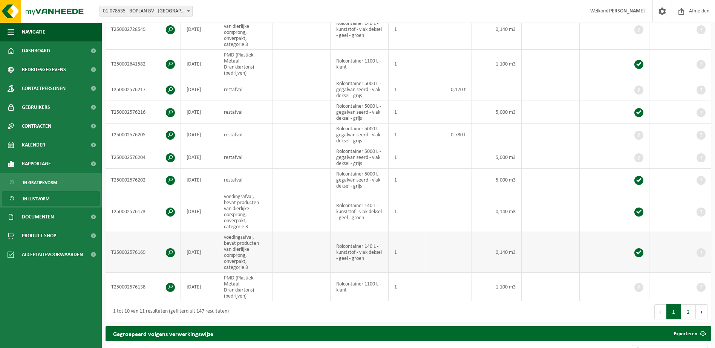  Describe the element at coordinates (34, 32) in the screenshot. I see `span: Navigatie` at that location.